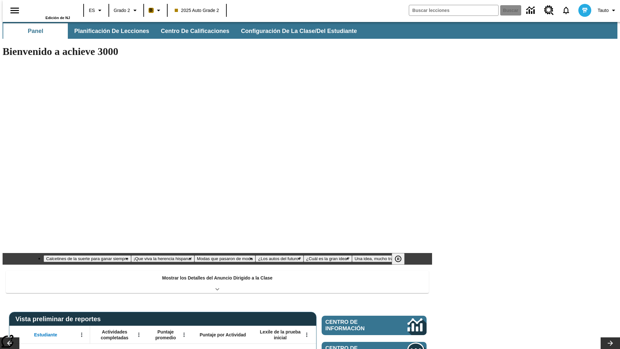 The image size is (620, 349). What do you see at coordinates (60, 319) in the screenshot?
I see `span: Vista preliminar de reportes` at bounding box center [60, 319].